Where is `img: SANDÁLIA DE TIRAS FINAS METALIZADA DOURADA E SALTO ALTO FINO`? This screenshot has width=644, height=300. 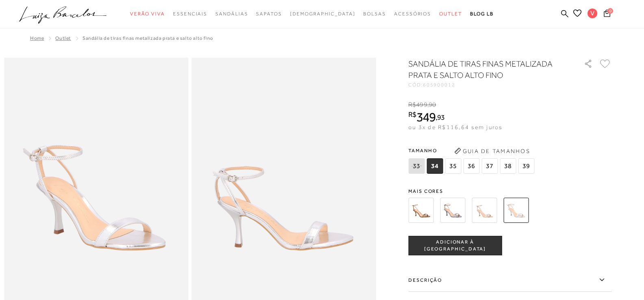
img: SANDÁLIA DE TIRAS FINAS METALIZADA DOURADA E SALTO ALTO FINO is located at coordinates (485, 211).